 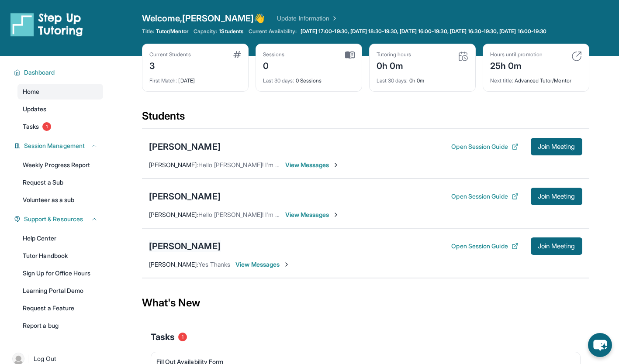 I want to click on div: Students, so click(x=366, y=119).